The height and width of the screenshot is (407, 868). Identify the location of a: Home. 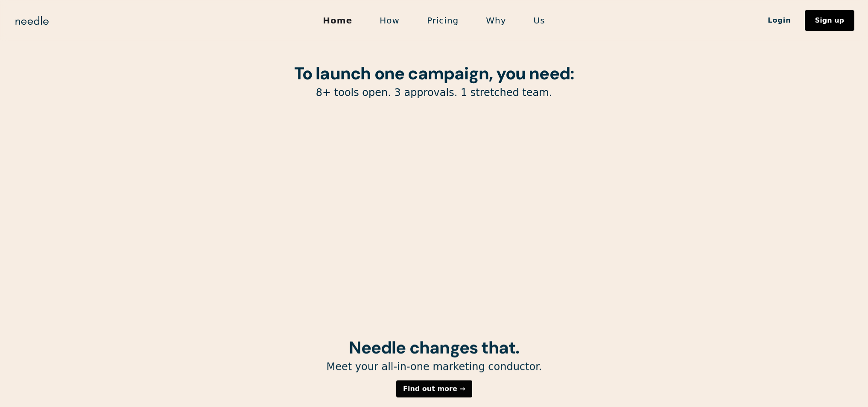
(337, 20).